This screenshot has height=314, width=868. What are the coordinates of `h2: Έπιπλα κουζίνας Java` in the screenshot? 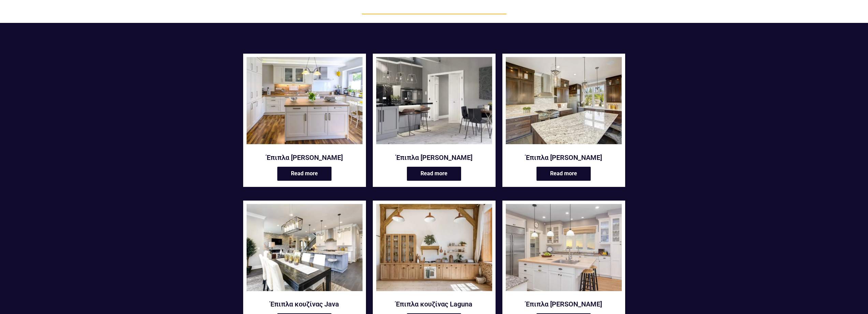 It's located at (305, 304).